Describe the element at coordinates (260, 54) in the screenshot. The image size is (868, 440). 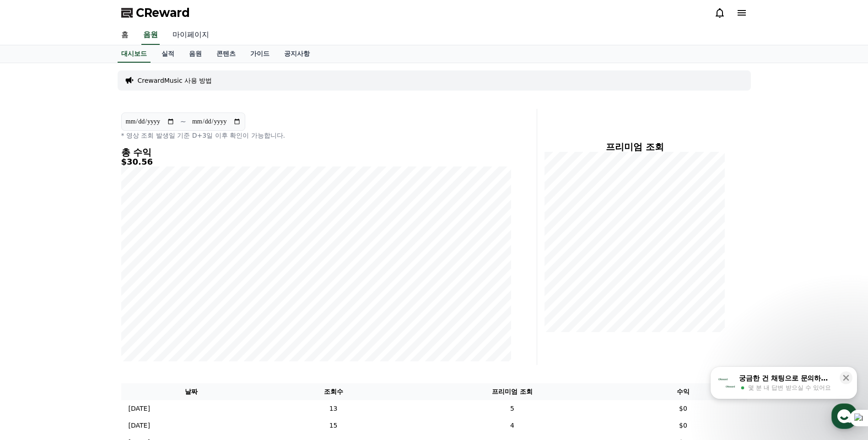
I see `a: 가이드` at that location.